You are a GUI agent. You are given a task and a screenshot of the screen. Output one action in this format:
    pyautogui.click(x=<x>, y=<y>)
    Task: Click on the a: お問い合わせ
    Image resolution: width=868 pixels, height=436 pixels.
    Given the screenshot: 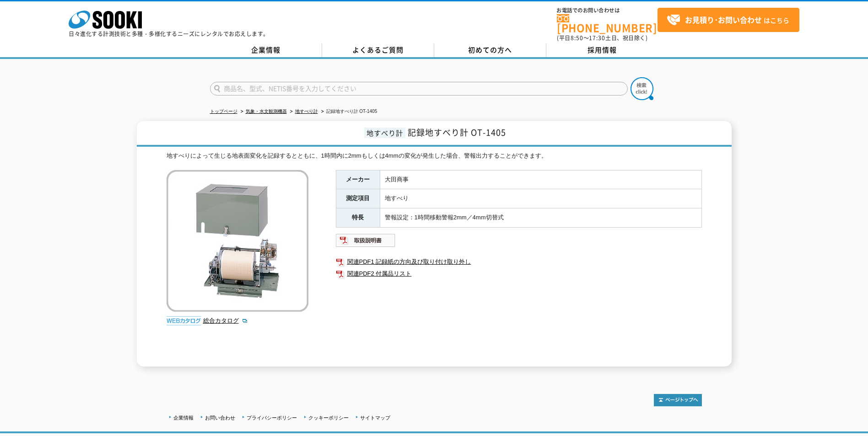 What is the action you would take?
    pyautogui.click(x=220, y=418)
    